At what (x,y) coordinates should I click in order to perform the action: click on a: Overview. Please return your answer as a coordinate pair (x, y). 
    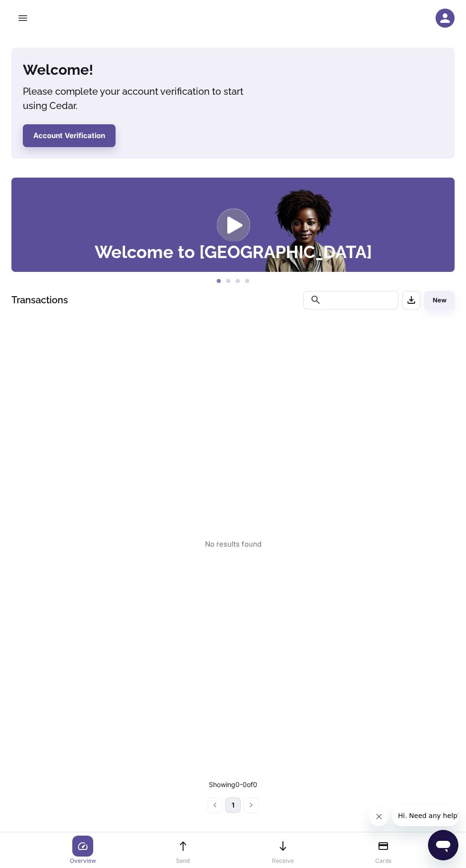
    Looking at the image, I should click on (83, 851).